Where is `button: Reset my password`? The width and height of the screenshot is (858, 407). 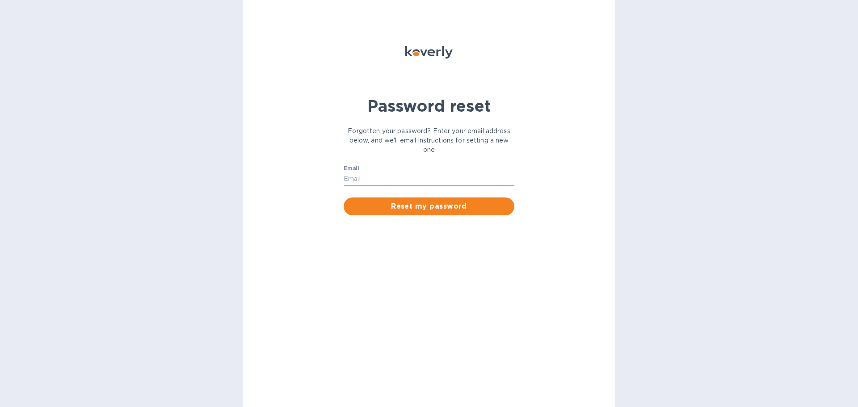 button: Reset my password is located at coordinates (429, 206).